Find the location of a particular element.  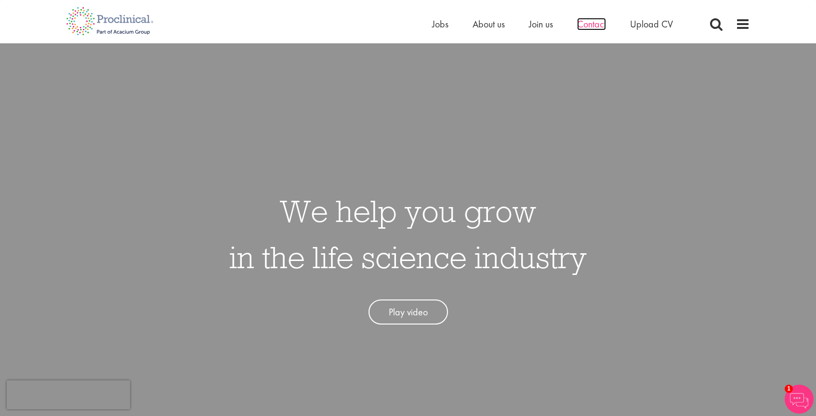

span: Join us is located at coordinates (541, 24).